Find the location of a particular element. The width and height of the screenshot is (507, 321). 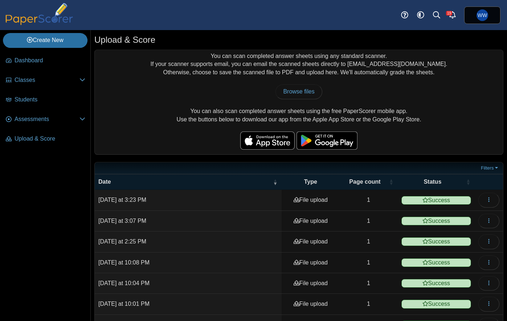

span: Classes is located at coordinates (47, 80).